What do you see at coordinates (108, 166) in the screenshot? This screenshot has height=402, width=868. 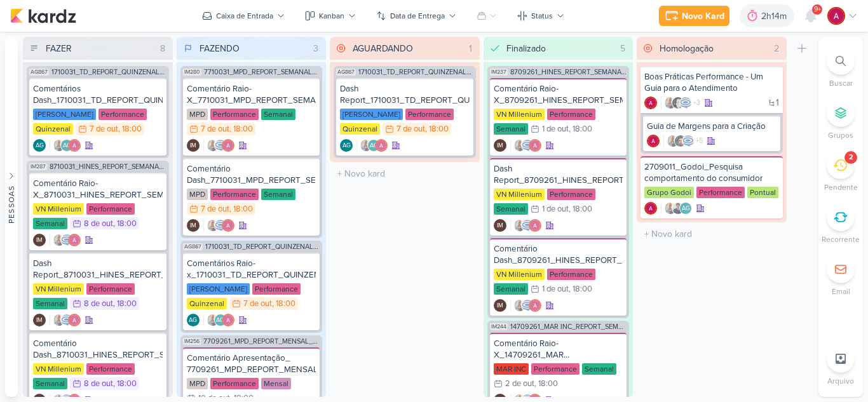 I see `span: 8710031_HINES_REPORT_SEMANAL_09.10` at bounding box center [108, 166].